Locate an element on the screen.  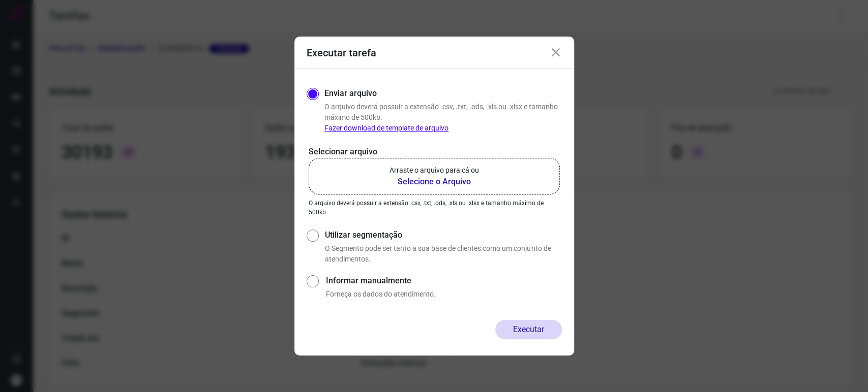
h3: Executar tarefa is located at coordinates (341, 53).